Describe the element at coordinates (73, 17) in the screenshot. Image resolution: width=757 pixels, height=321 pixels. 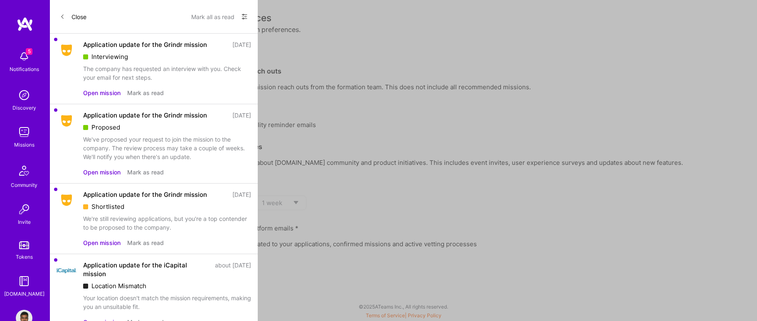
I see `button: Close` at that location.